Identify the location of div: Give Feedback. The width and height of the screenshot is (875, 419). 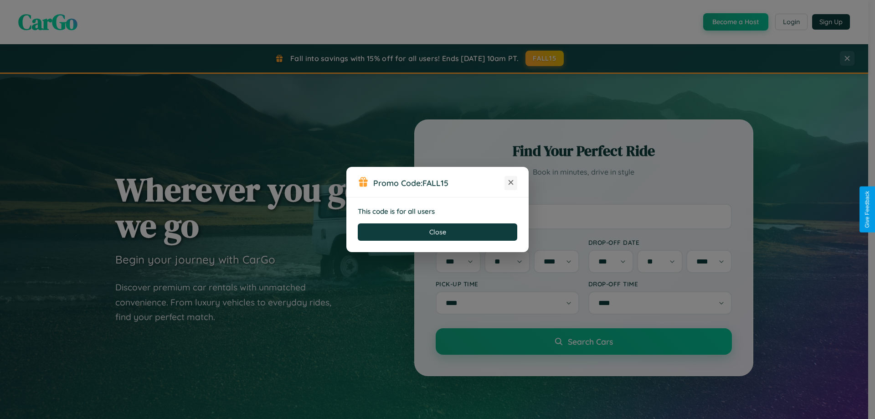
(867, 209).